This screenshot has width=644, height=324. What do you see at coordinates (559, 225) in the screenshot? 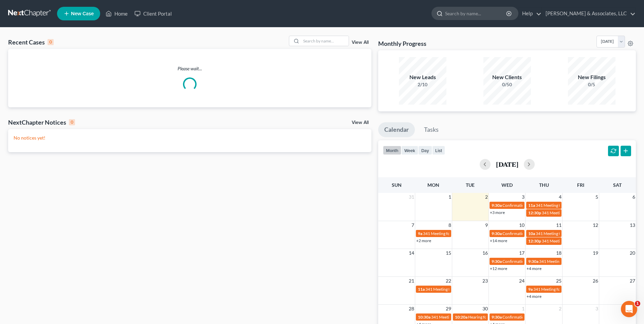
I see `span: 11` at bounding box center [559, 225].